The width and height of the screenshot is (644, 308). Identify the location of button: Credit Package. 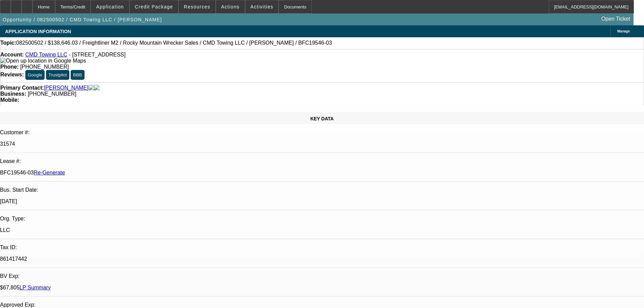
(154, 7).